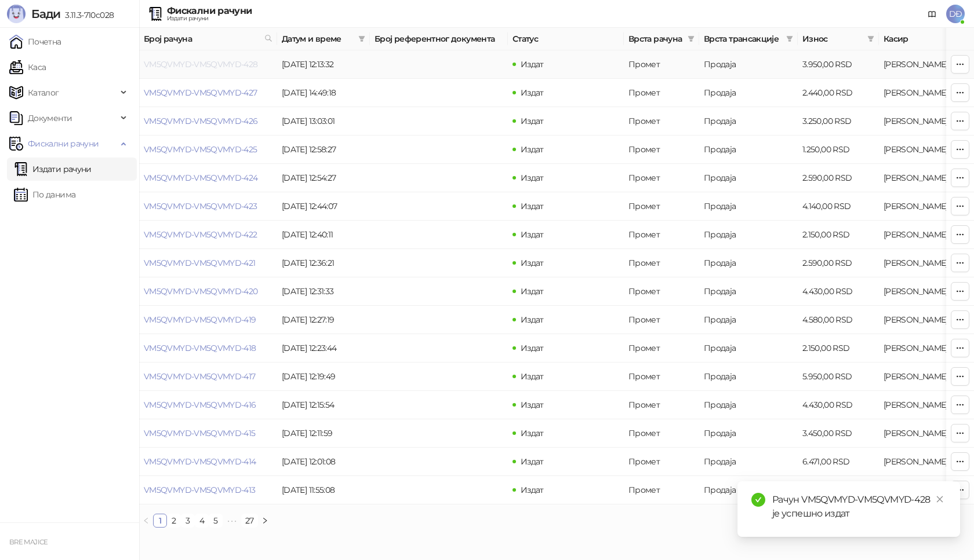 The image size is (974, 560). What do you see at coordinates (939, 500) in the screenshot?
I see `a: Close` at bounding box center [939, 500].